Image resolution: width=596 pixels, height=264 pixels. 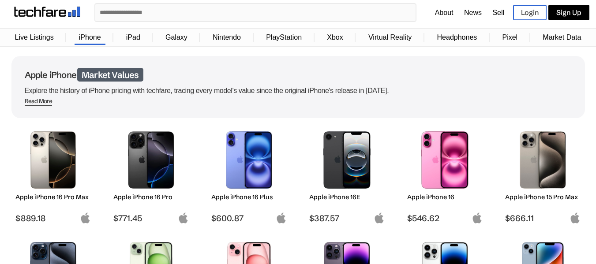 I want to click on a: Xbox, so click(x=335, y=38).